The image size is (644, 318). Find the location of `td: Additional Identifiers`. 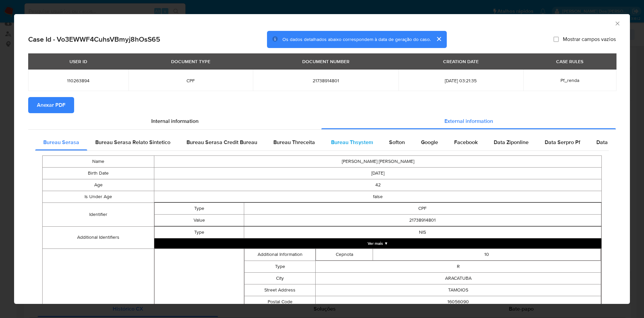

td: Additional Identifiers is located at coordinates (98, 237).